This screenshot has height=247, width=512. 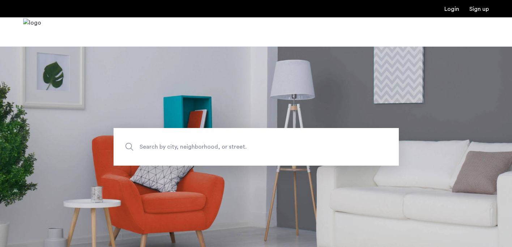 I want to click on a: Login, so click(x=451, y=9).